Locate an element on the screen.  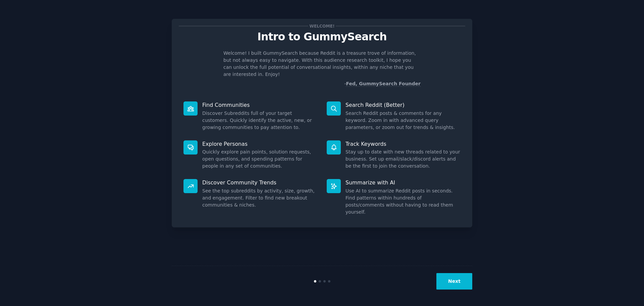
p: Intro to GummySearch is located at coordinates (322, 37).